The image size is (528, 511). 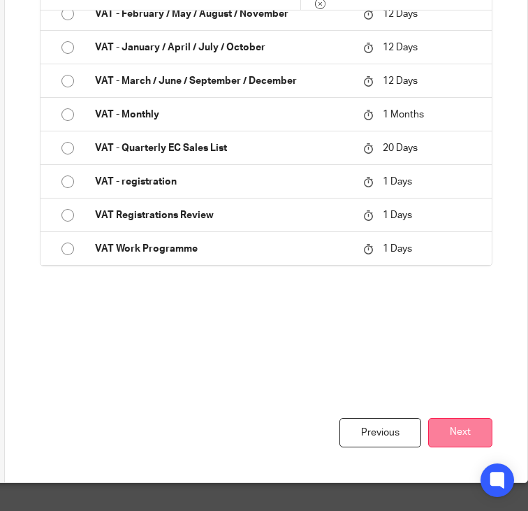 What do you see at coordinates (222, 47) in the screenshot?
I see `p: VAT - January / April / July / October` at bounding box center [222, 47].